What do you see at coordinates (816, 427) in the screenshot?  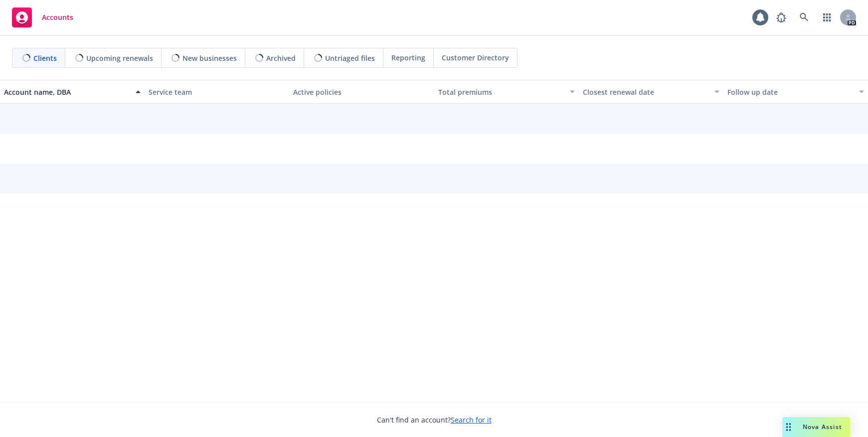 I see `button: Nova Assist` at bounding box center [816, 427].